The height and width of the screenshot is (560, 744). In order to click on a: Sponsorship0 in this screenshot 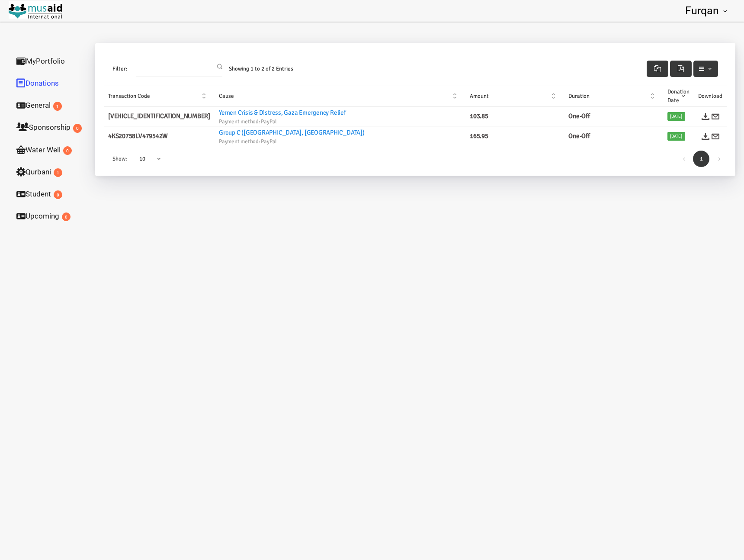, I will do `click(52, 127)`.